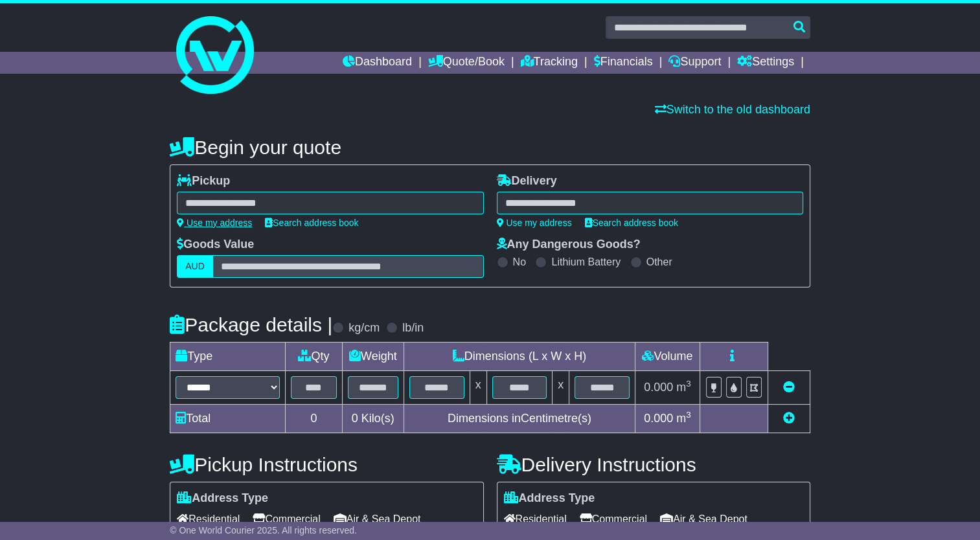  I want to click on td: 0, so click(313, 419).